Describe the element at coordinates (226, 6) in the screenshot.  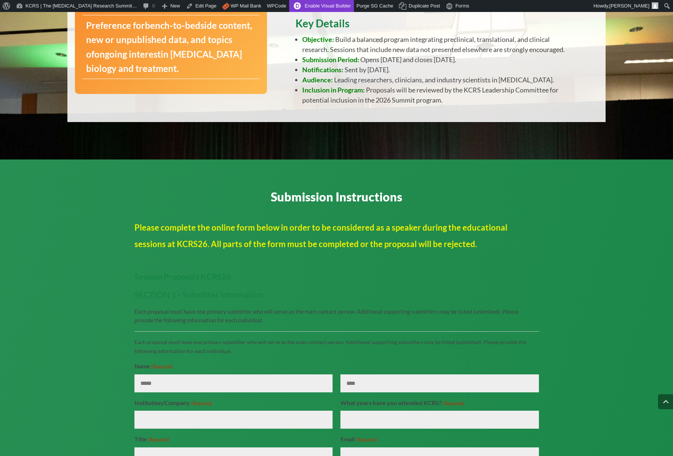
I see `img: icon.png` at that location.